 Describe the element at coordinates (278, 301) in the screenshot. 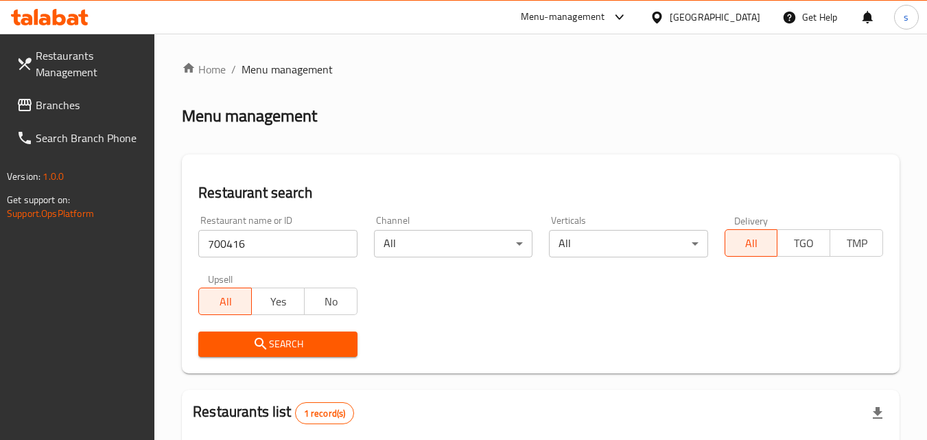

I see `span: Yes` at that location.